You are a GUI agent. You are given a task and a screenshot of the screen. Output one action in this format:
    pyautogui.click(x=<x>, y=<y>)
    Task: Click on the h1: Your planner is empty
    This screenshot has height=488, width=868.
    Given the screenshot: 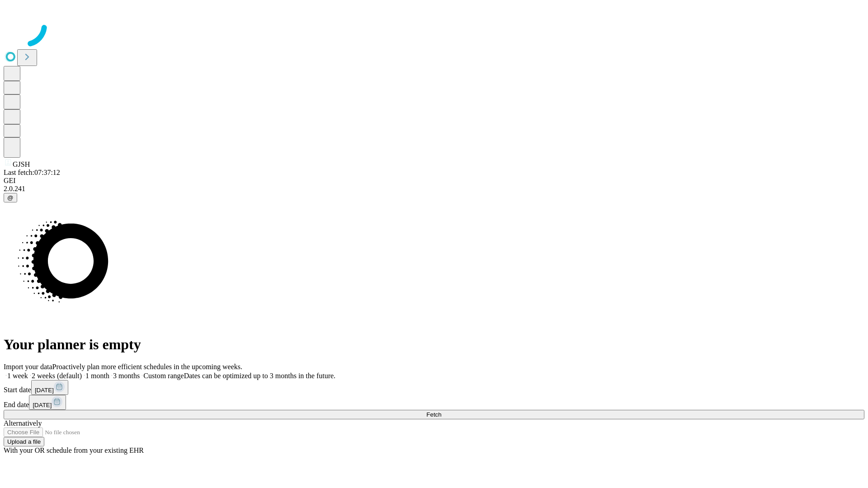 What is the action you would take?
    pyautogui.click(x=434, y=345)
    